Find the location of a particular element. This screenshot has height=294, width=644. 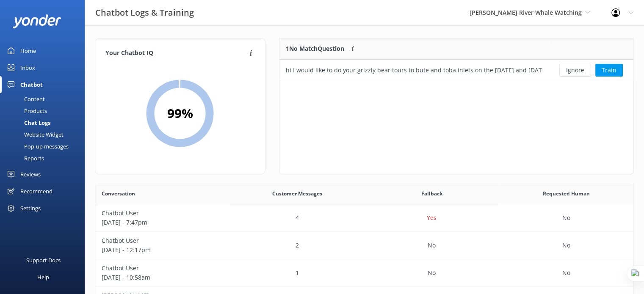

div: Recommend is located at coordinates (36, 192).